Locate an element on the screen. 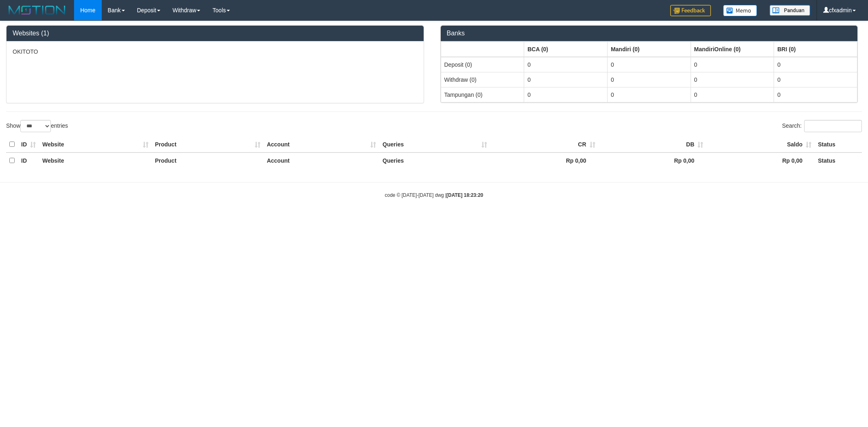 The width and height of the screenshot is (868, 427). select: Showentries is located at coordinates (35, 126).